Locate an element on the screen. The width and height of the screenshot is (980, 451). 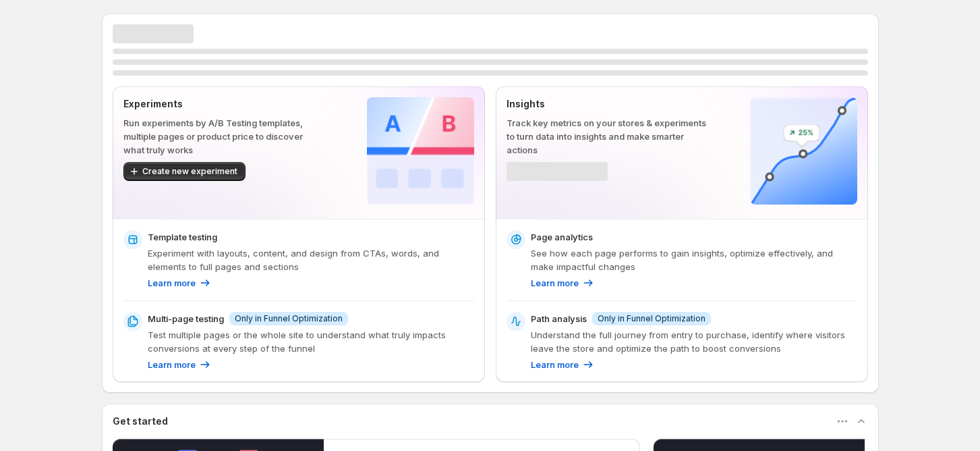
p: Multi-page testing is located at coordinates (186, 318).